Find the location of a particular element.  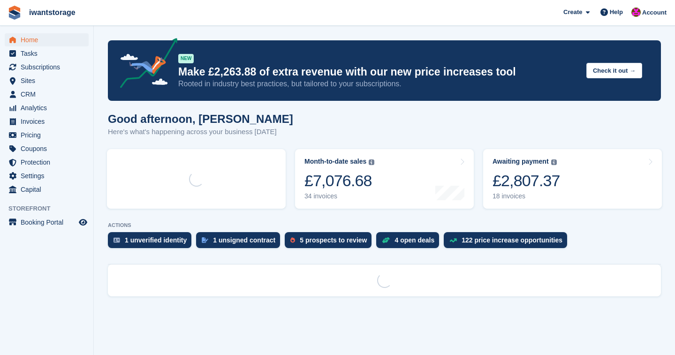

a: 4 open deals is located at coordinates (410, 243).